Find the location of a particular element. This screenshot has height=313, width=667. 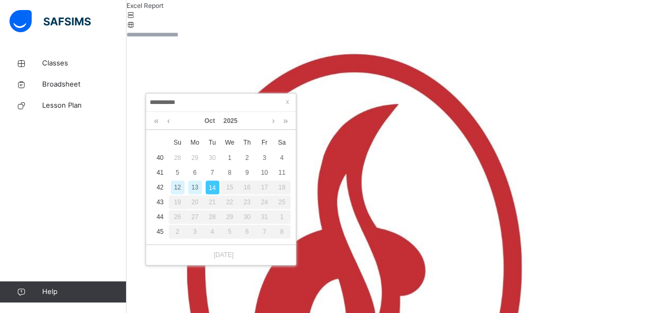

div: 15 is located at coordinates (229, 187).